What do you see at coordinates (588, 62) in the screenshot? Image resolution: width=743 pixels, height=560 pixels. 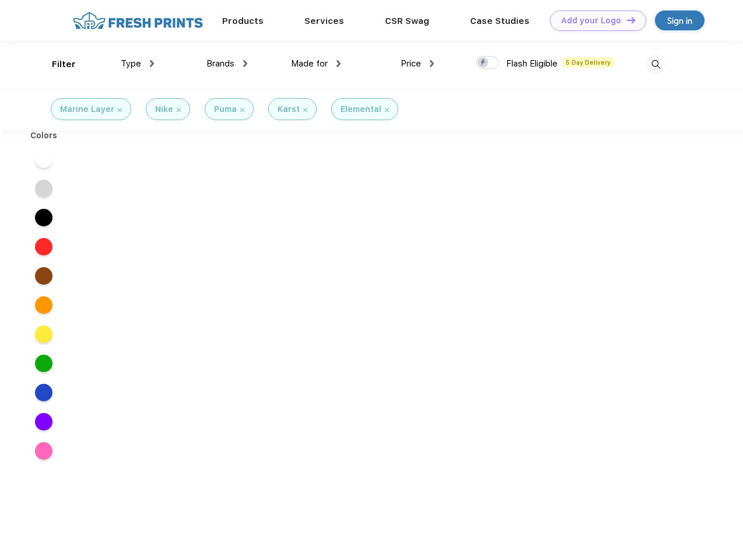 I see `span: 5 Day Delivery` at bounding box center [588, 62].